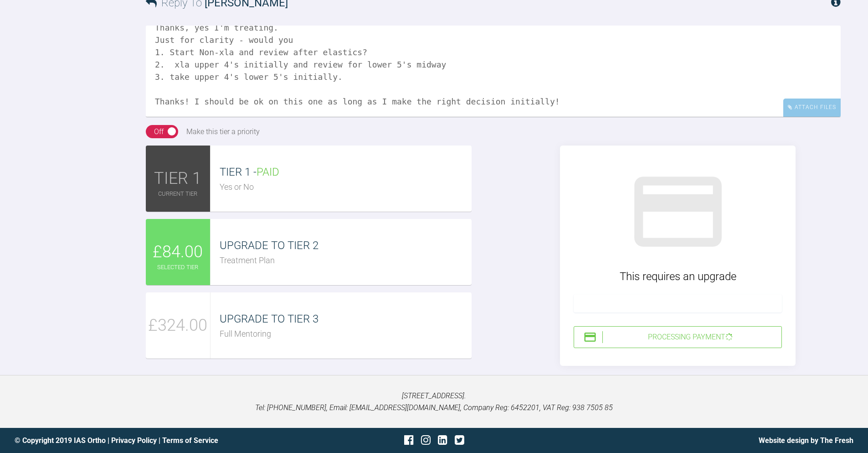 This screenshot has width=868, height=453. I want to click on img: stripeGray.902526a8.svg, so click(678, 212).